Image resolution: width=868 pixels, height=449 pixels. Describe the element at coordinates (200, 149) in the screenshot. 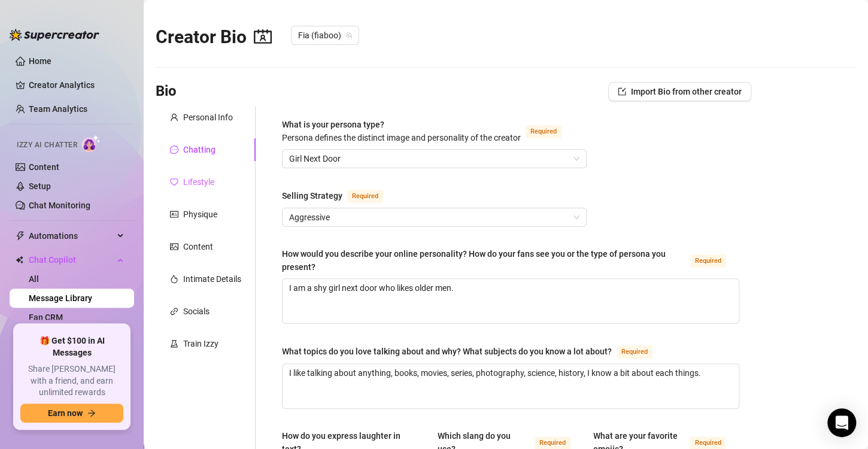

I see `div: Chatting` at that location.